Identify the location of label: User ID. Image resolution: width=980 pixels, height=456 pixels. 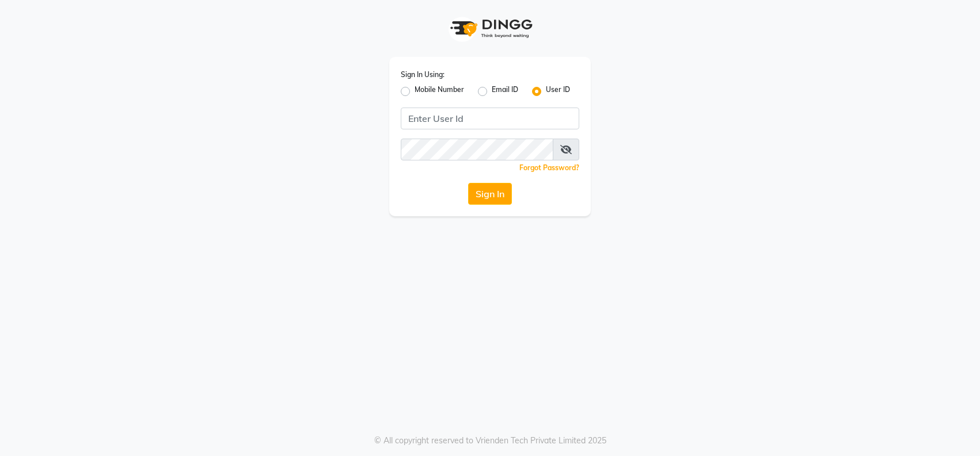
(558, 91).